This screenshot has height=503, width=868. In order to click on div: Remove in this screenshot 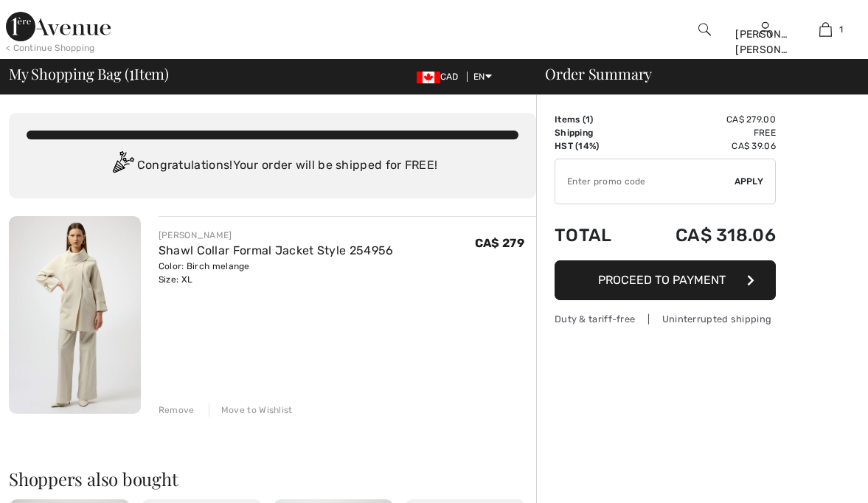, I will do `click(176, 409)`.